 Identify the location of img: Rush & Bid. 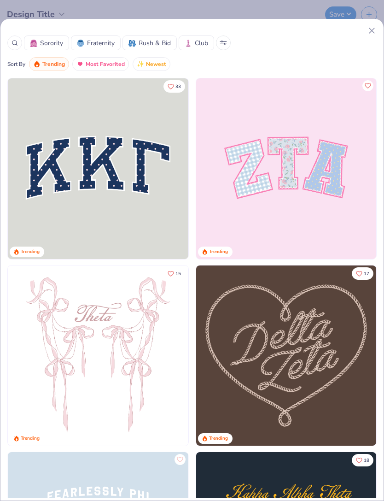
(132, 43).